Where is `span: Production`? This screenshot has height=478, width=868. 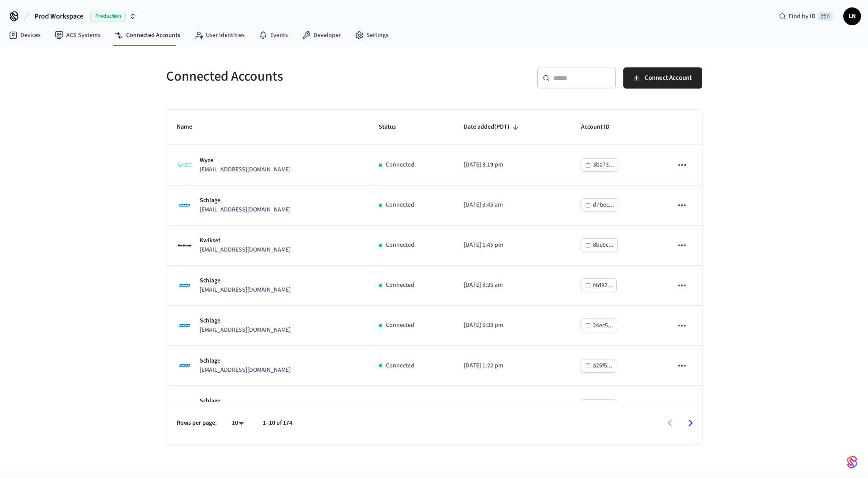
span: Production is located at coordinates (108, 17).